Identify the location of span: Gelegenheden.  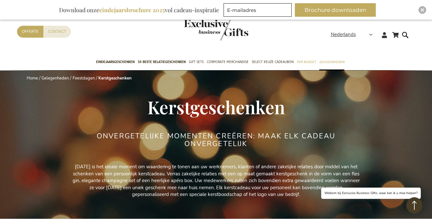
(332, 62).